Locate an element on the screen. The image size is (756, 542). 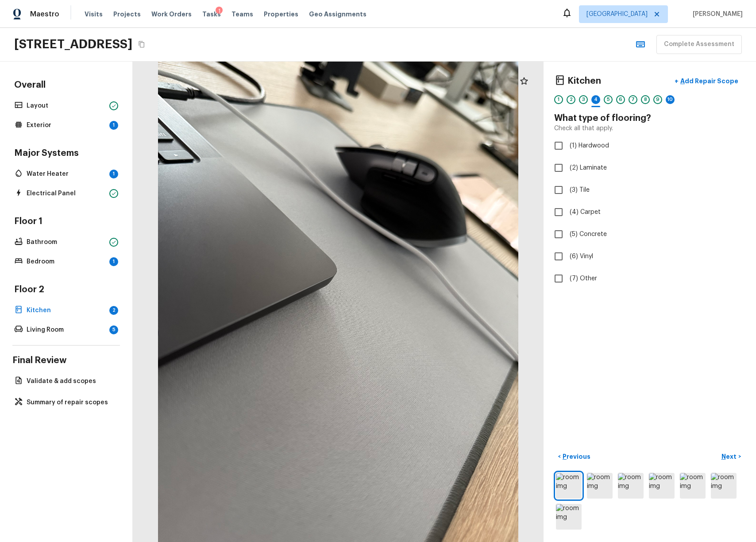
p: Check all that apply. is located at coordinates (583, 128).